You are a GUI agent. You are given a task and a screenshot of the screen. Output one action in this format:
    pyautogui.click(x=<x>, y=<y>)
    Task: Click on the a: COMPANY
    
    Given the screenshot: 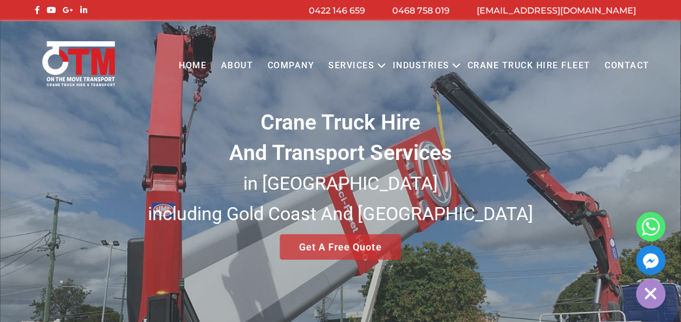 What is the action you would take?
    pyautogui.click(x=290, y=66)
    